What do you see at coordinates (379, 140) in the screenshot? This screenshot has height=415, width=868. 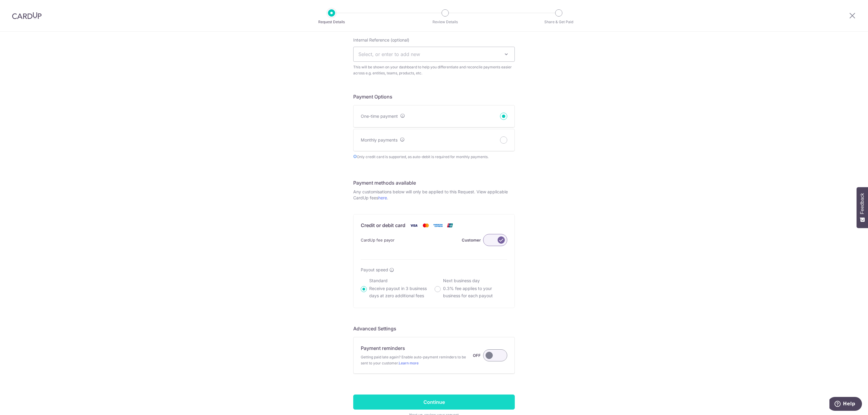 I see `span: Monthly payments` at bounding box center [379, 140].